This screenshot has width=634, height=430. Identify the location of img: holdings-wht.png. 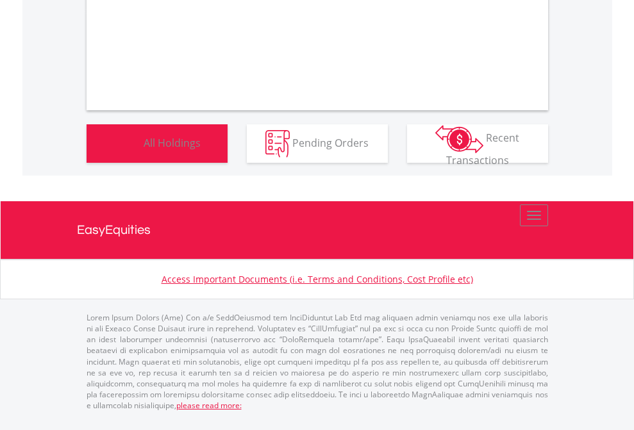
(127, 144).